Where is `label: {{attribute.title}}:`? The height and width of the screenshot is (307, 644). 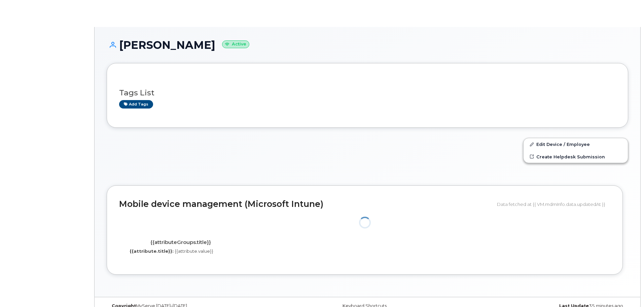 label: {{attribute.title}}: is located at coordinates (152, 251).